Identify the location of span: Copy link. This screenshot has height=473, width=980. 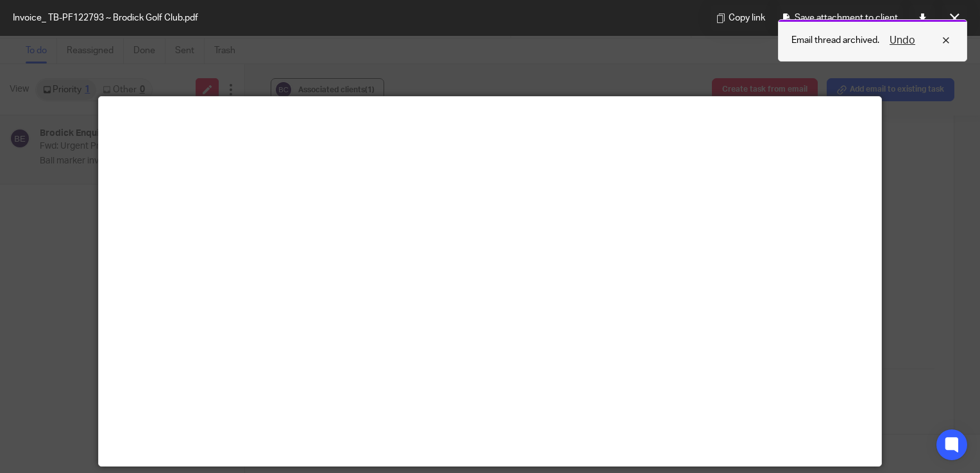
(746, 18).